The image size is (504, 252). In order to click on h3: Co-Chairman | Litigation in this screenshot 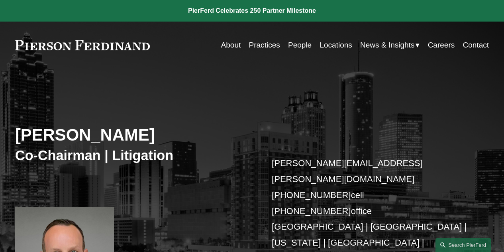, I will do `click(134, 155)`.